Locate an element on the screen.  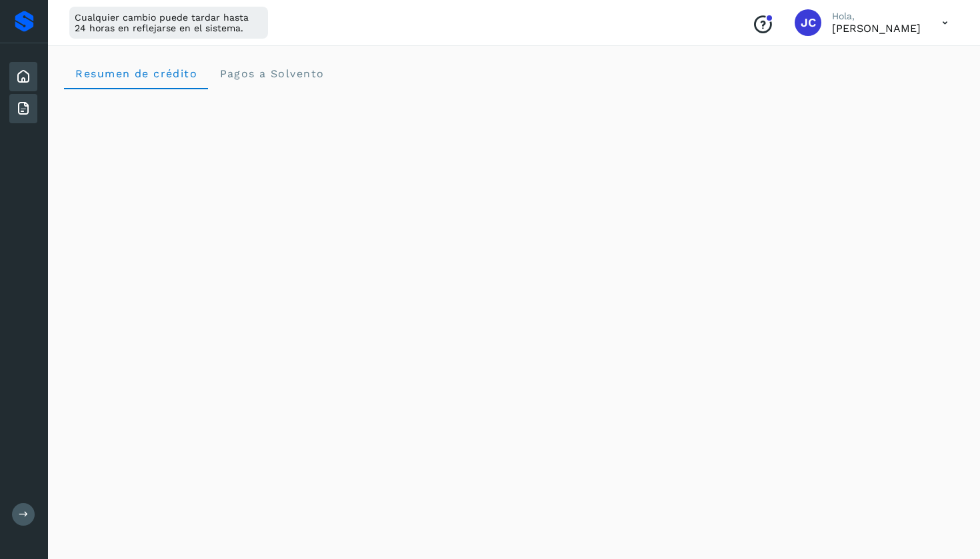
div: Cualquier cambio puede tardar hasta 24 horas en reflejarse en el sistema. is located at coordinates (169, 23).